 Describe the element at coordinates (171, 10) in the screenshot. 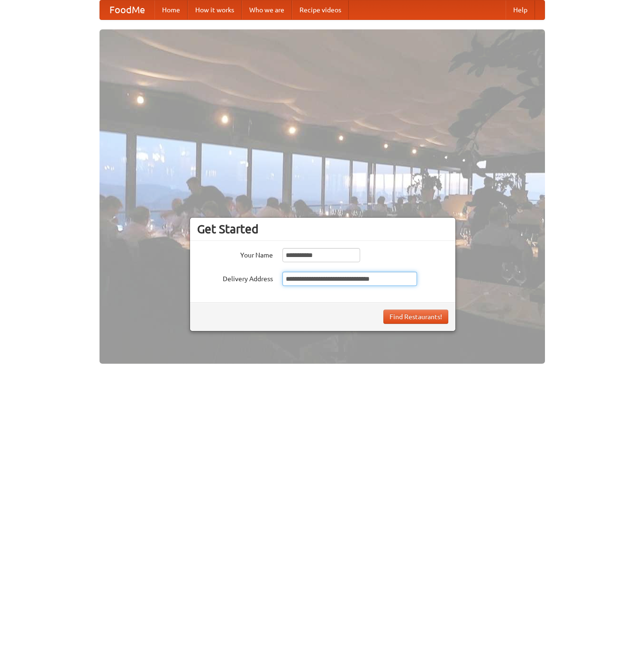

I see `a: Home` at that location.